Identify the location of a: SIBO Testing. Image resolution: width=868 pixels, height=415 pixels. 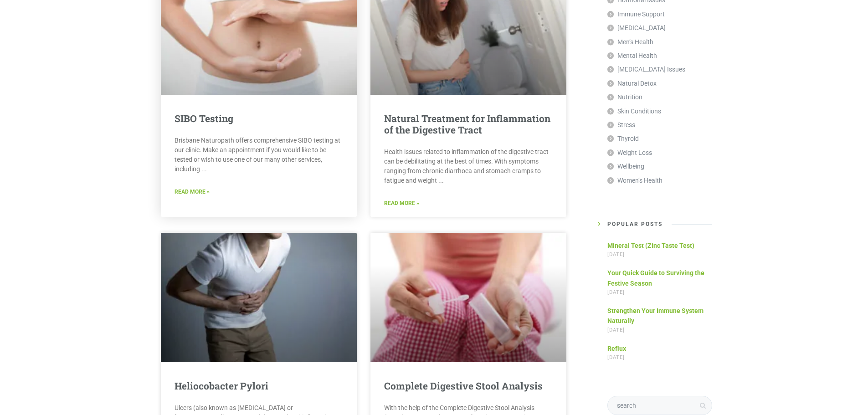
(204, 118).